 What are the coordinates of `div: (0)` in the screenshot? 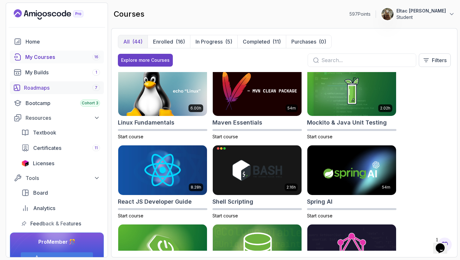 It's located at (323, 42).